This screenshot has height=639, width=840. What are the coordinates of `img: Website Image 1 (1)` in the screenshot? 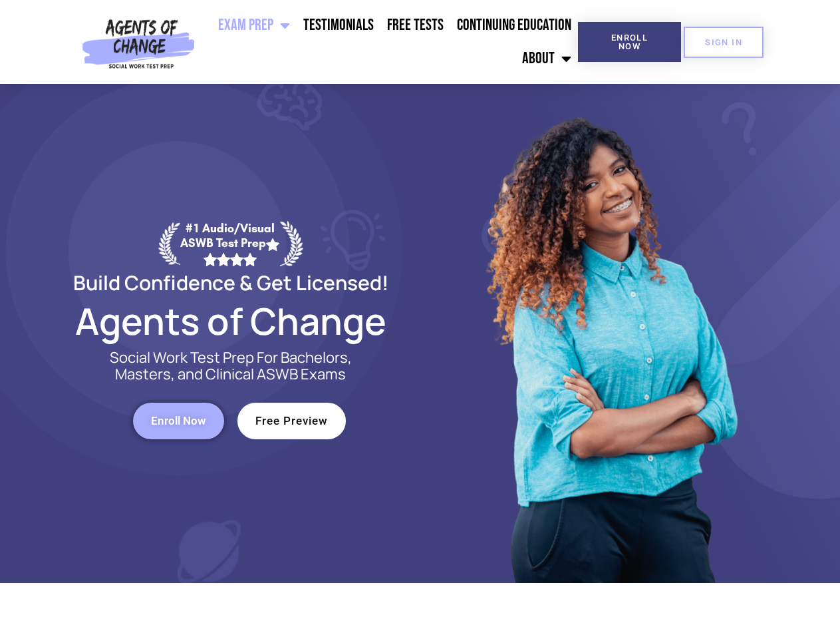 It's located at (610, 334).